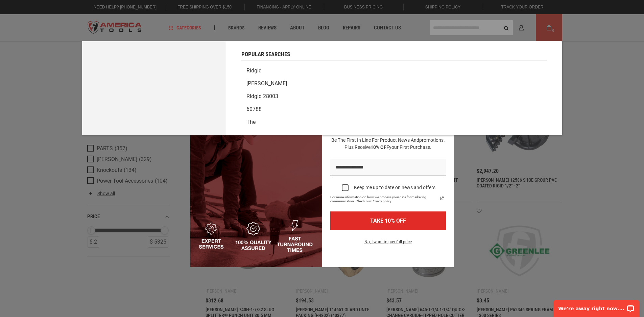 The height and width of the screenshot is (317, 644). I want to click on span: For more information on how we process your data for marketing communication. Check our Privacy p..., so click(384, 199).